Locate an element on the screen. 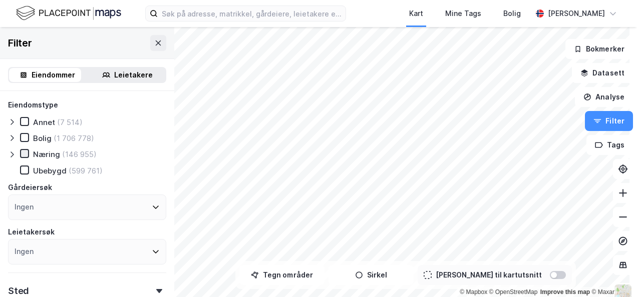  button: Sirkel is located at coordinates (371, 275).